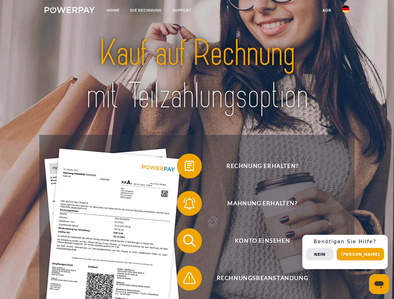 The image size is (394, 299). Describe the element at coordinates (258, 241) in the screenshot. I see `a: Konto einsehen` at that location.